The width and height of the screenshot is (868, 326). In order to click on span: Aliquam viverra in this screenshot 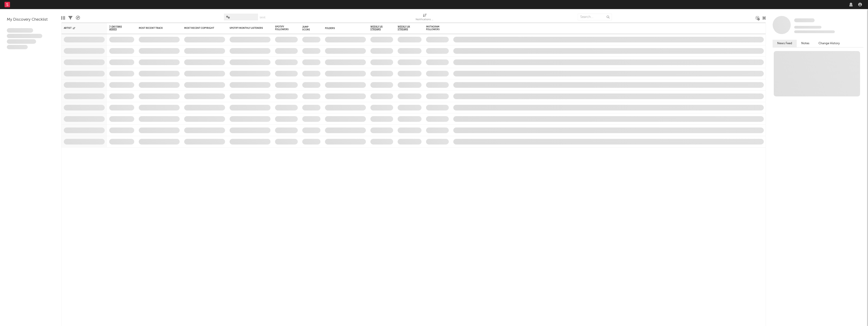, I will do `click(17, 47)`.